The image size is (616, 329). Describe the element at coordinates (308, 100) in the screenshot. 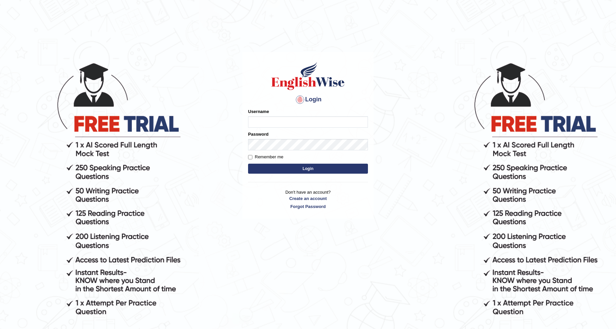

I see `h4: Login` at that location.